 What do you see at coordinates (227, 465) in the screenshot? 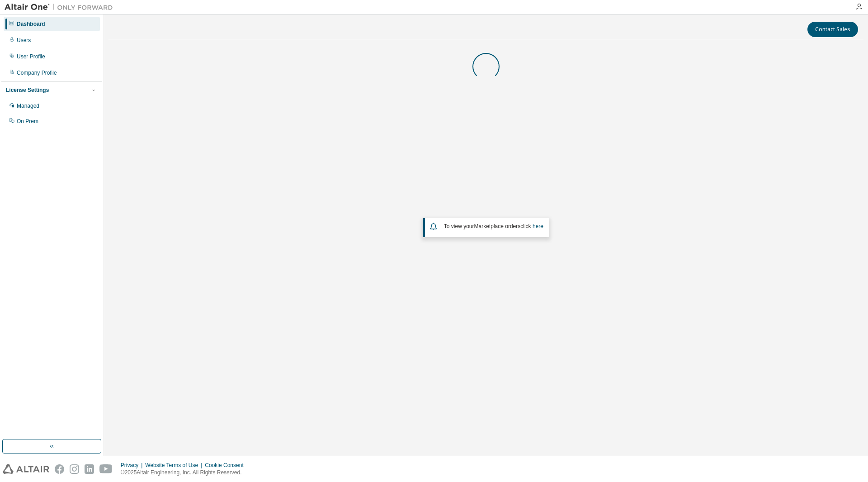
I see `div: Cookie Consent` at bounding box center [227, 465].